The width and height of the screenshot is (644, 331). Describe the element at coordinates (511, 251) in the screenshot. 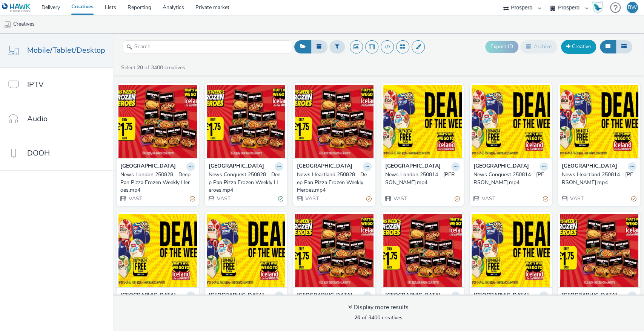

I see `img: Reach London 250814 - DOTW Muller.mp4 visual` at that location.